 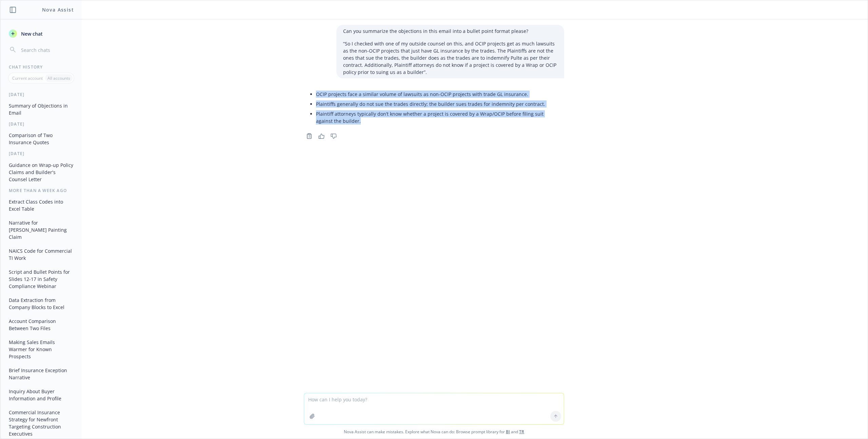 What do you see at coordinates (521, 431) in the screenshot?
I see `a: TR` at bounding box center [521, 431].